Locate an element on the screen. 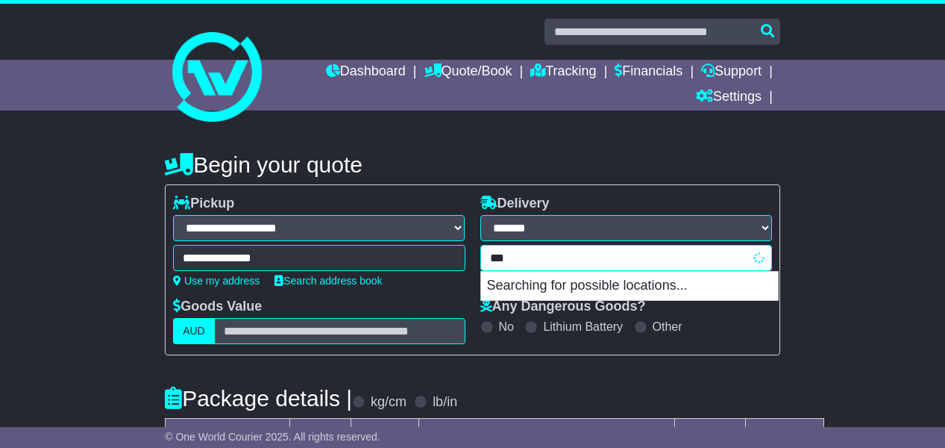 This screenshot has width=945, height=448. label: Delivery is located at coordinates (515, 204).